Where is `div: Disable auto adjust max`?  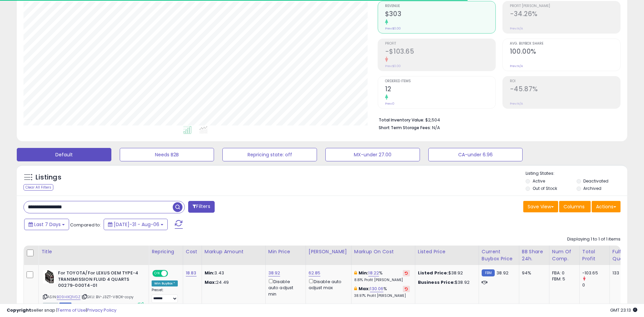 div: Disable auto adjust max is located at coordinates (328, 284).